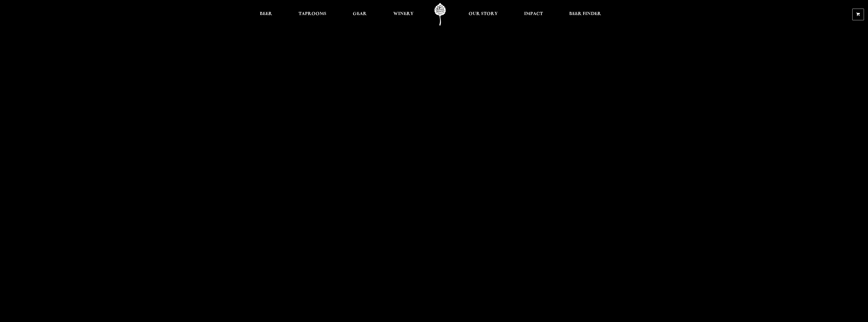 The width and height of the screenshot is (868, 322). Describe the element at coordinates (585, 14) in the screenshot. I see `span: Beer Finder` at that location.